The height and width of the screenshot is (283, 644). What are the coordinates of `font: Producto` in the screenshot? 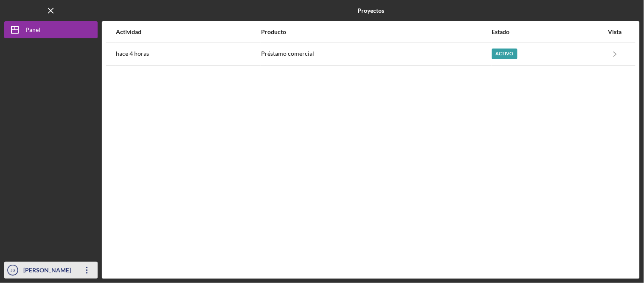 It's located at (274, 32).